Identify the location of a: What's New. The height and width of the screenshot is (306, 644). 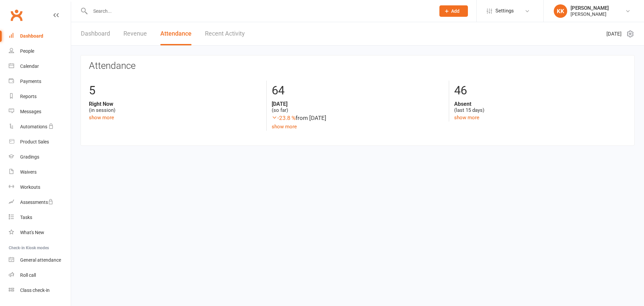
(40, 233).